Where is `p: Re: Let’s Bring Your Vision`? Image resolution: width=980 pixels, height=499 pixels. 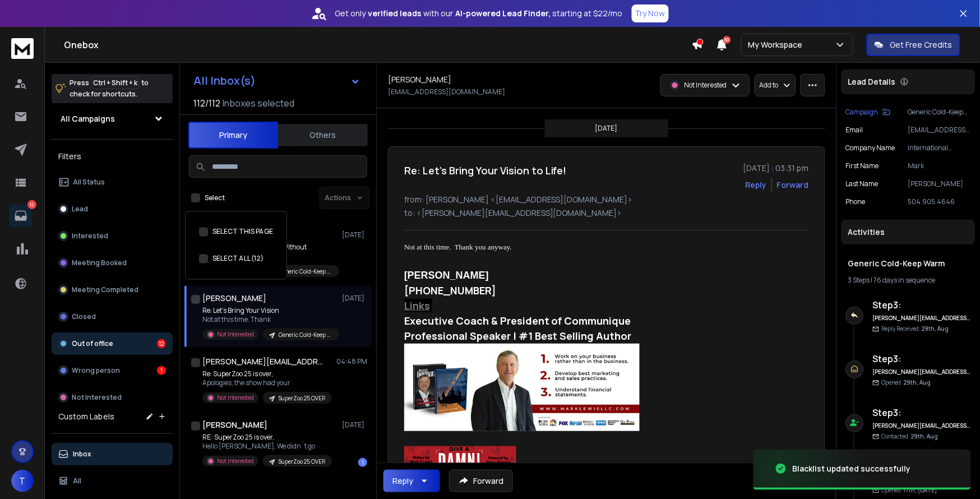 p: Re: Let’s Bring Your Vision is located at coordinates (269, 311).